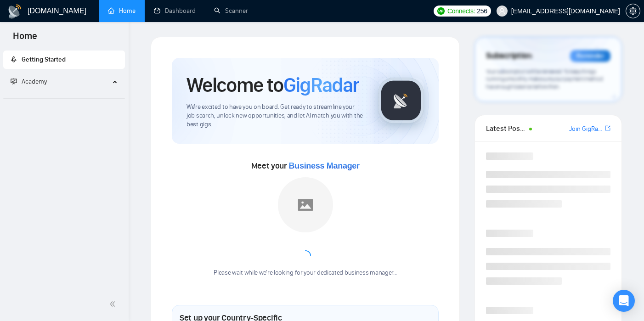 This screenshot has width=644, height=321. Describe the element at coordinates (305, 273) in the screenshot. I see `div: Please wait while we're looking for your dedicated business manager...` at that location.